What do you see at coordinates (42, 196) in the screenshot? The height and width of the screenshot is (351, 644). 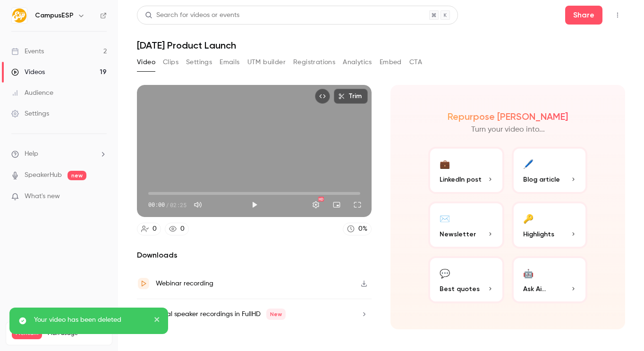 I see `span: What's new` at bounding box center [42, 196].